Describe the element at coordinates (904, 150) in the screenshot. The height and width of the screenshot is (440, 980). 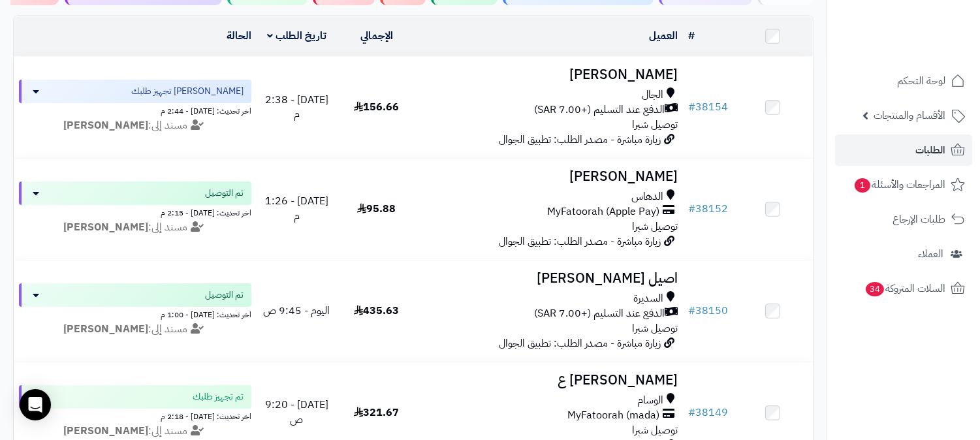
I see `a: الطلبات` at that location.